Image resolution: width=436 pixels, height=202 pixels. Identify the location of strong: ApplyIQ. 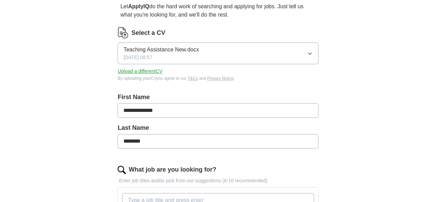
(138, 6).